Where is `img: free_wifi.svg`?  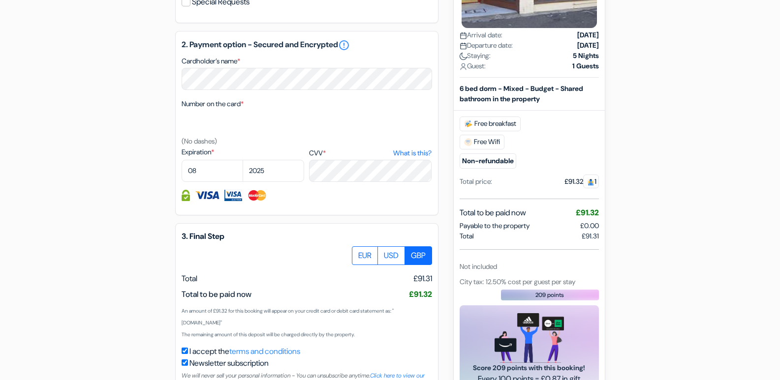
img: free_wifi.svg is located at coordinates (468, 142).